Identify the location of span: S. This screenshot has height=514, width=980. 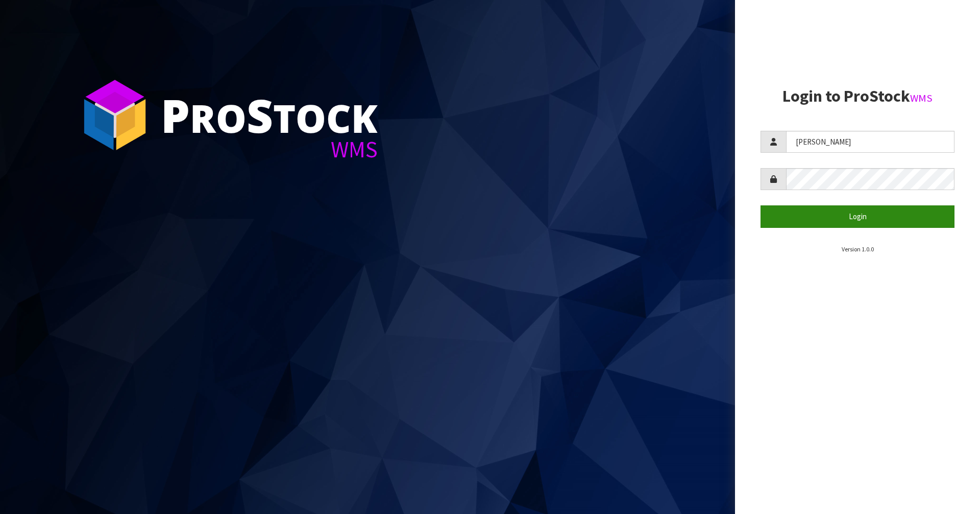
(260, 115).